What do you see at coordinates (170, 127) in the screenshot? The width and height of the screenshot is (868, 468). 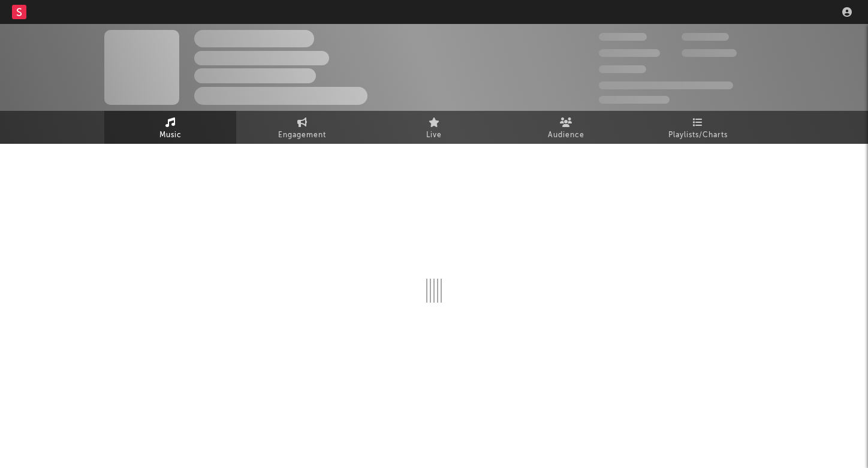 I see `a: Music` at bounding box center [170, 127].